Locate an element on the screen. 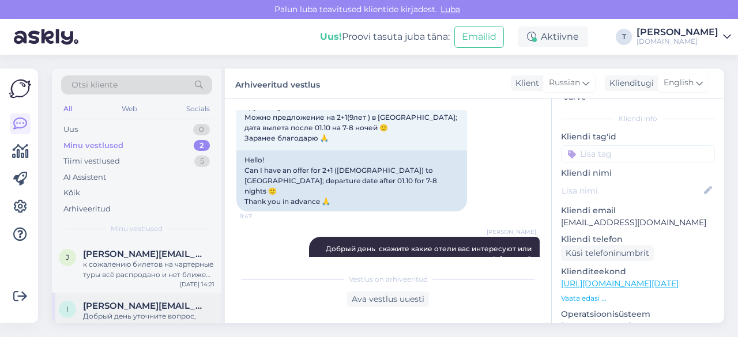  div: Arhiveeritud is located at coordinates (87, 209).